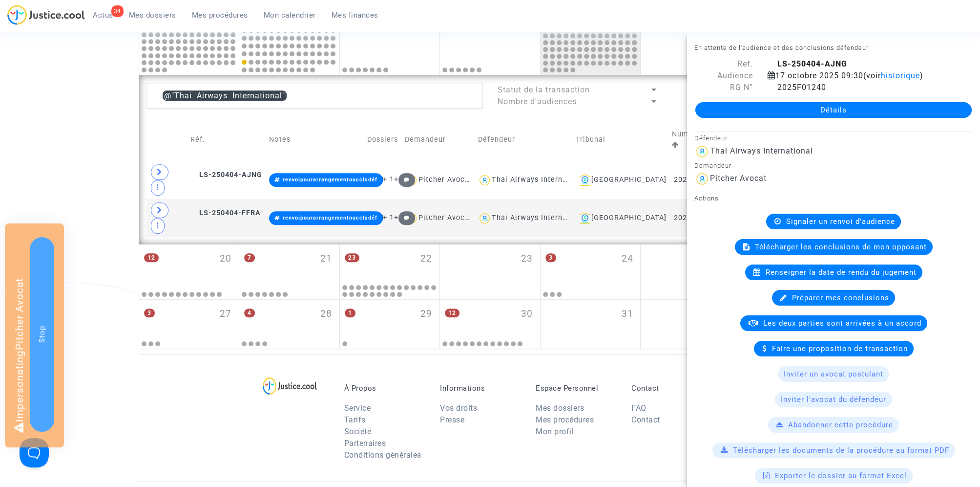  I want to click on div: 34, so click(117, 11).